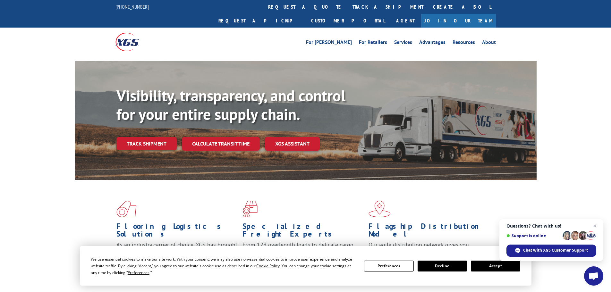 The height and width of the screenshot is (292, 611). What do you see at coordinates (250, 209) in the screenshot?
I see `img: xgs-icon-focused-on-flooring-red` at bounding box center [250, 209].